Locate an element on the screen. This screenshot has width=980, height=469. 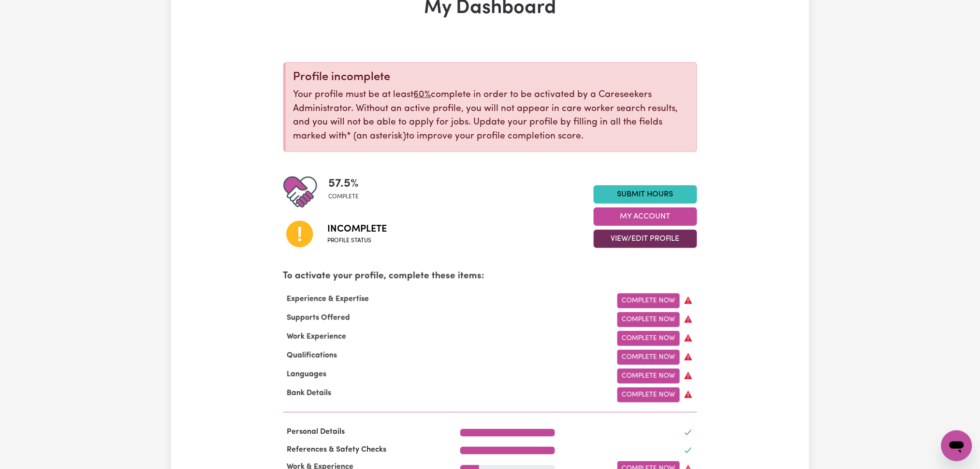
a: Submit Hours is located at coordinates (645, 195).